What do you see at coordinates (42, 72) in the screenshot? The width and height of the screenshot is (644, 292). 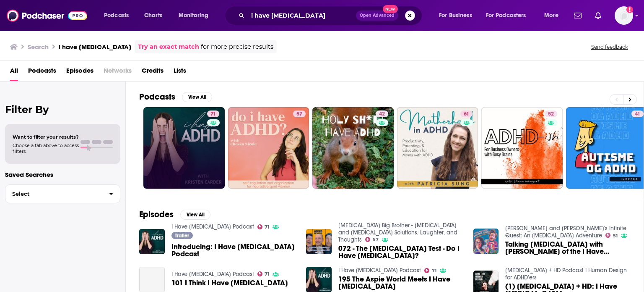 I see `a: Podcasts` at bounding box center [42, 72].